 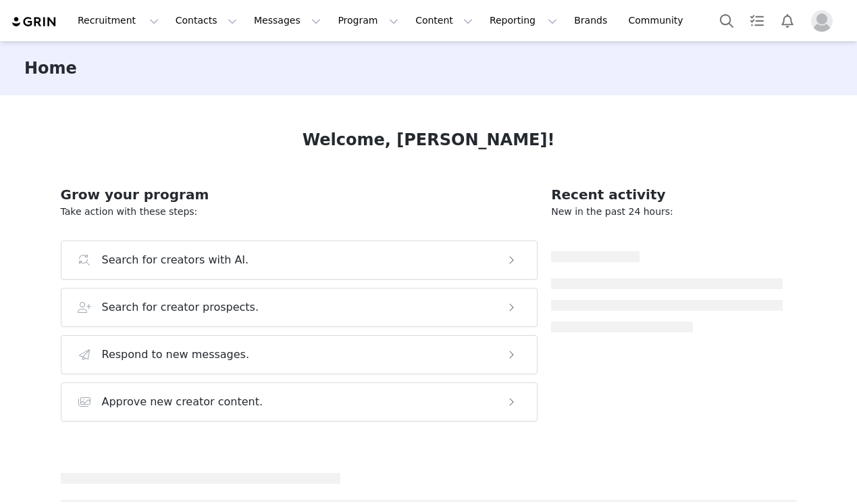 What do you see at coordinates (787, 21) in the screenshot?
I see `button: Notifications` at bounding box center [787, 21].